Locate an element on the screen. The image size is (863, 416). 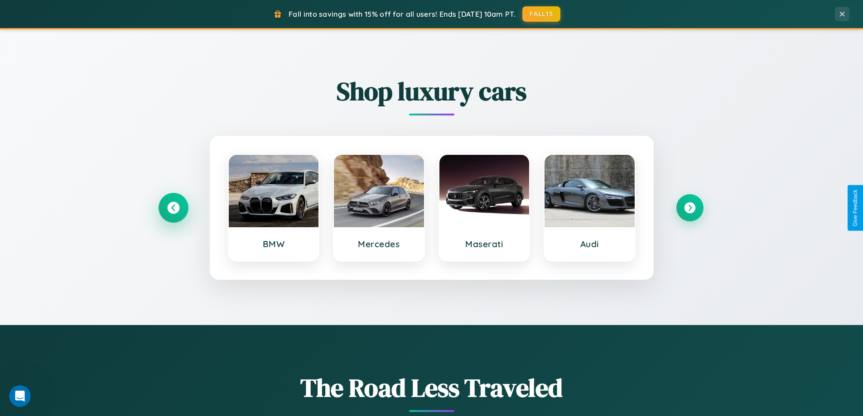
h3: BMW is located at coordinates (274, 244).